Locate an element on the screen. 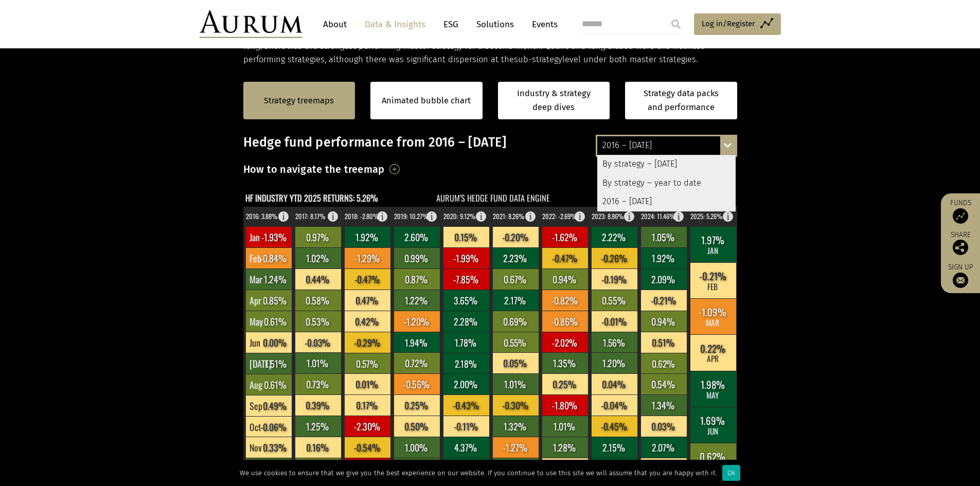 This screenshot has height=486, width=980. span: sub-strategy is located at coordinates (538, 59).